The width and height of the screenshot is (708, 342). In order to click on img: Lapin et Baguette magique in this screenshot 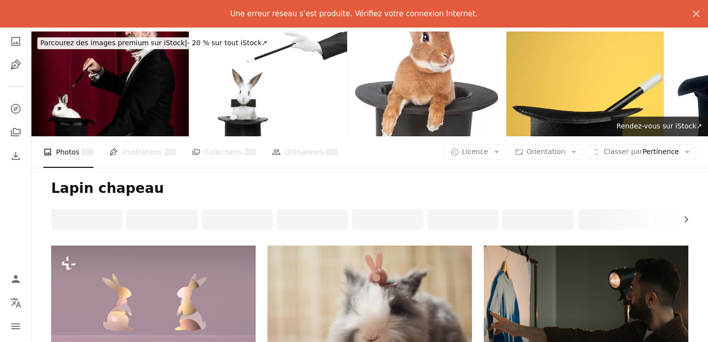, I will do `click(268, 84)`.